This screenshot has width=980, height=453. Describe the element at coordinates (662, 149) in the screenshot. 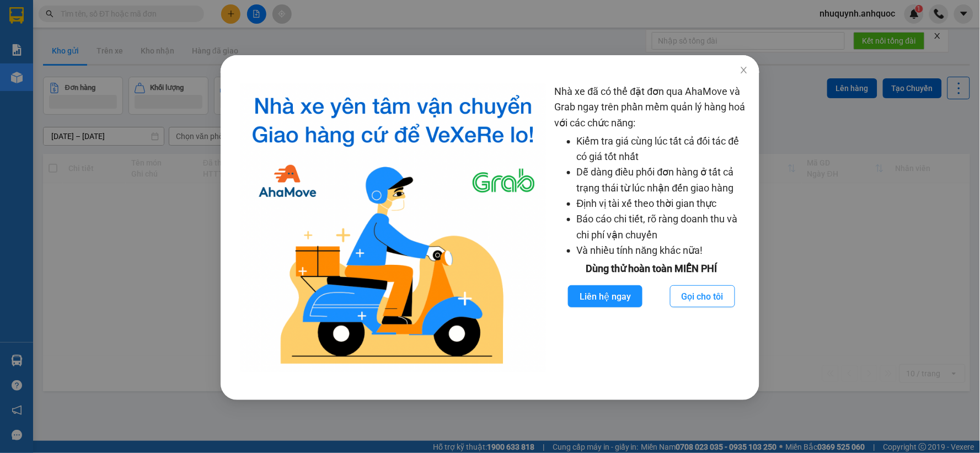

I see `li: Kiểm tra giá cùng lúc tất cả đối tác để có giá tốt nhất` at that location.